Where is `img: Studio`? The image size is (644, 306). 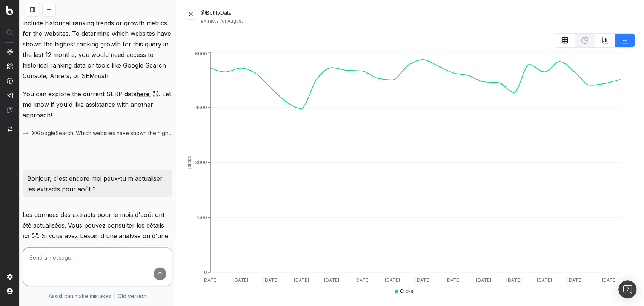
img: Studio is located at coordinates (10, 95).